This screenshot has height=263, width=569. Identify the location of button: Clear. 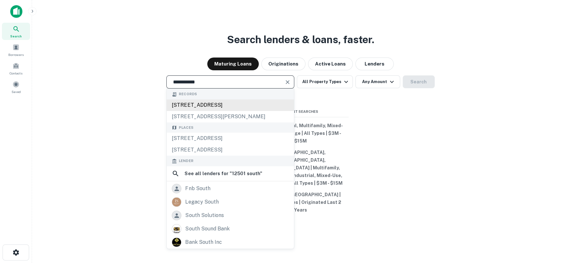
(288, 82).